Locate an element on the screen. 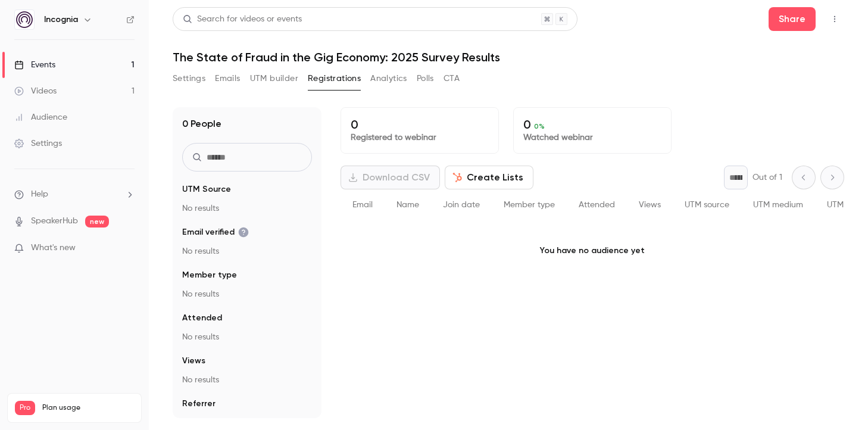  span: Pro is located at coordinates (25, 408).